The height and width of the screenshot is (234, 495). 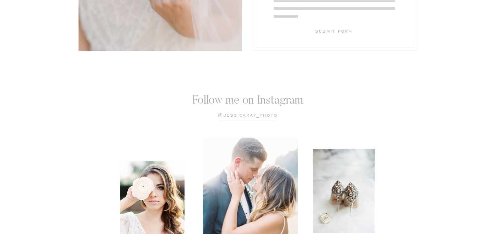 I want to click on h2: Follow me on Instagram, so click(x=248, y=102).